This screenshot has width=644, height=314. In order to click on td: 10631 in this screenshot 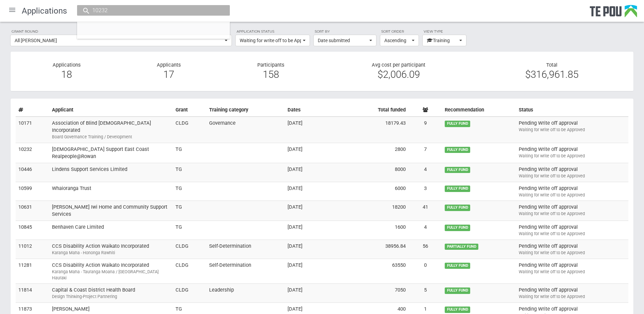, I will do `click(32, 211)`.